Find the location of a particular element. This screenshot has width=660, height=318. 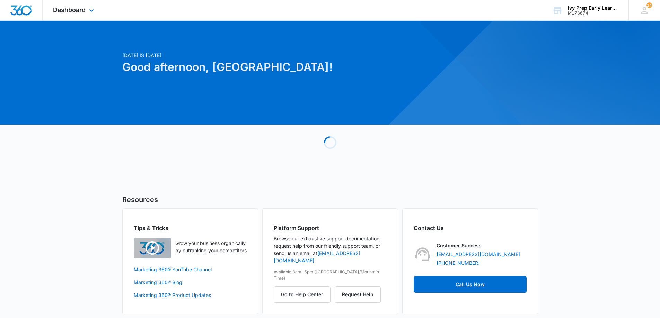

button: Request Help is located at coordinates (357, 295).